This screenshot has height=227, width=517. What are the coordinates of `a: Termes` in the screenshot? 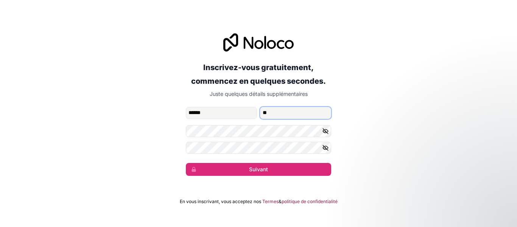 It's located at (270, 201).